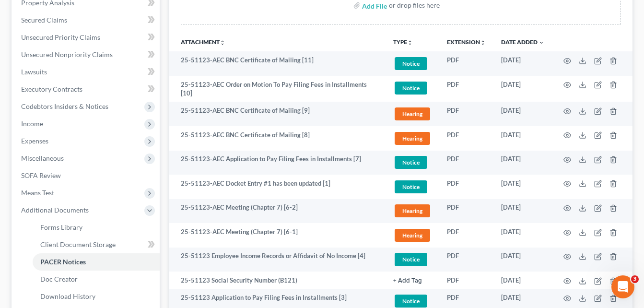  What do you see at coordinates (86, 54) in the screenshot?
I see `a: Unsecured Nonpriority Claims` at bounding box center [86, 54].